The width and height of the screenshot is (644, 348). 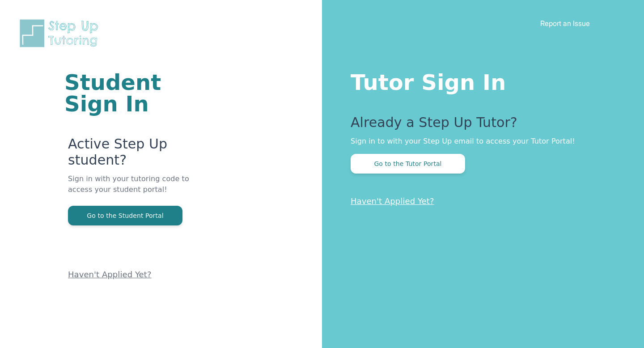 I want to click on h1: Student Sign In, so click(x=139, y=93).